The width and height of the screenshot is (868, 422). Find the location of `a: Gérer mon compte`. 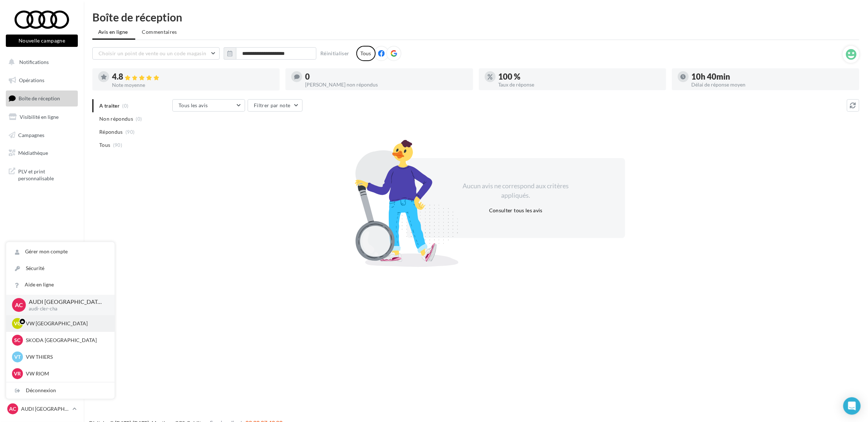

a: Gérer mon compte is located at coordinates (60, 252).